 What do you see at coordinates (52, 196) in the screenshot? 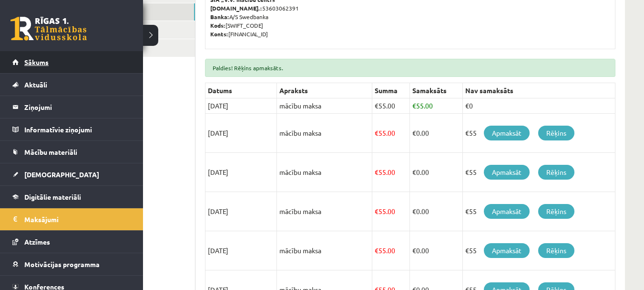
I see `span: Digitālie materiāli` at bounding box center [52, 196].